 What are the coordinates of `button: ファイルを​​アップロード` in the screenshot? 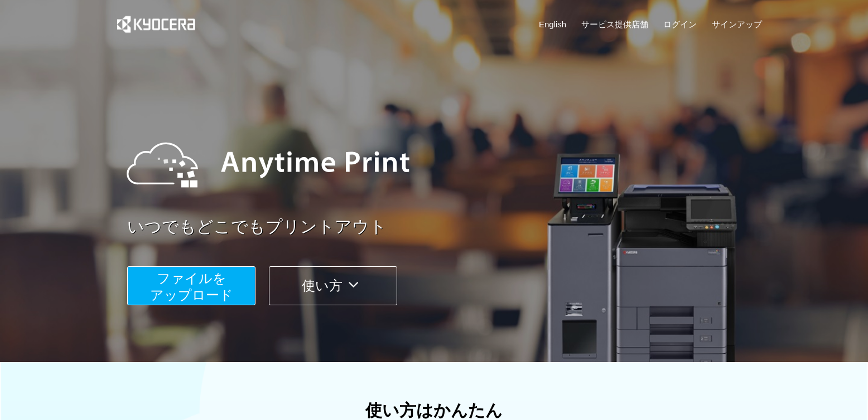 It's located at (191, 286).